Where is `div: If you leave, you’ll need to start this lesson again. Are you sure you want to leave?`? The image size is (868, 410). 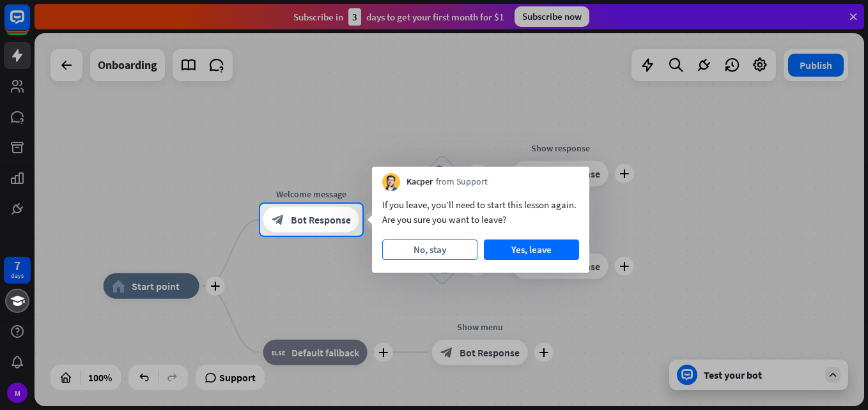 div: If you leave, you’ll need to start this lesson again. Are you sure you want to leave? is located at coordinates (481, 212).